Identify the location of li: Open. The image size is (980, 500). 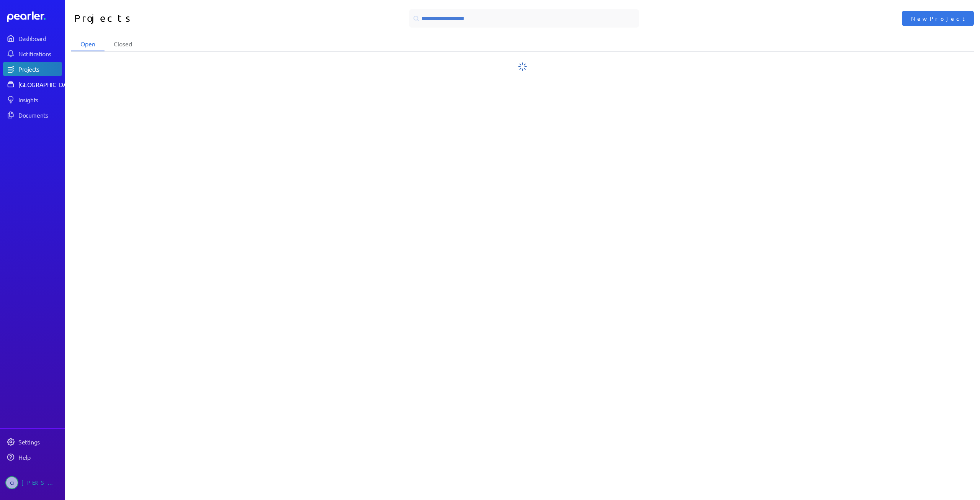
(88, 44).